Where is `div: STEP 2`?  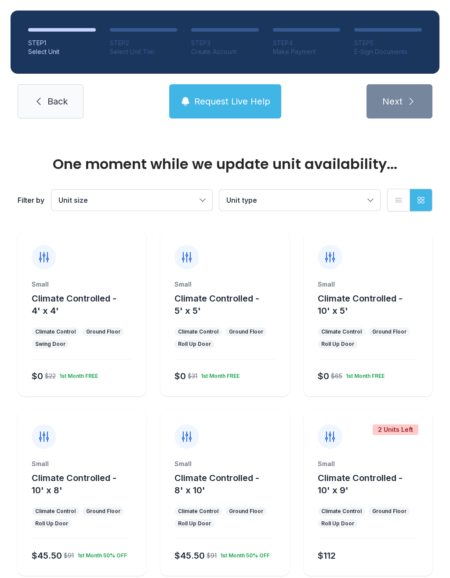 div: STEP 2 is located at coordinates (144, 43).